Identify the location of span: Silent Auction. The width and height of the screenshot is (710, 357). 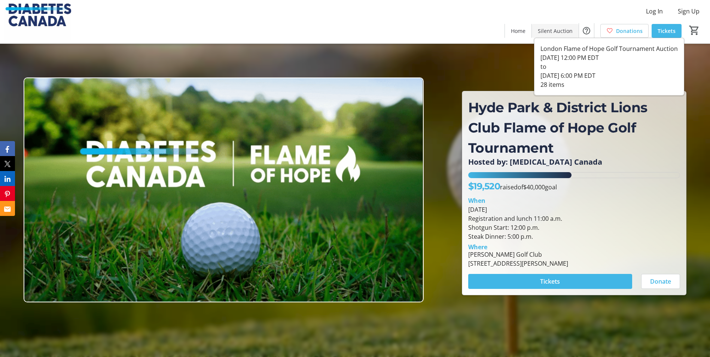
(555, 31).